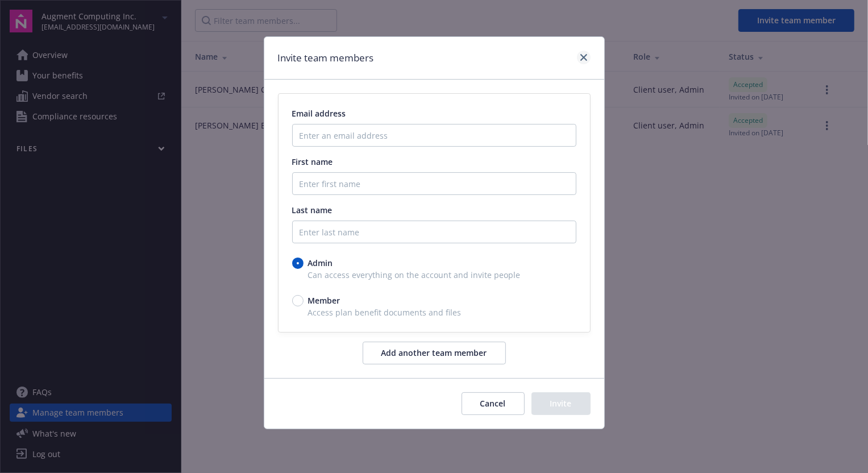 This screenshot has width=868, height=473. Describe the element at coordinates (325, 58) in the screenshot. I see `h1: Invite team members` at that location.